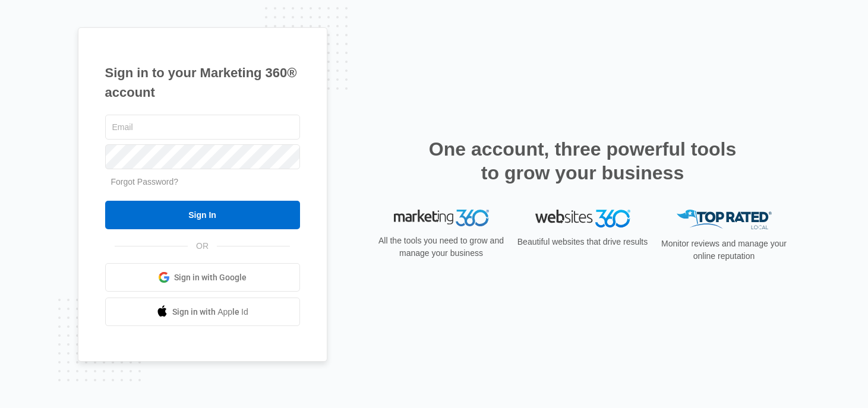  I want to click on span: Sign in with Apple Id, so click(210, 312).